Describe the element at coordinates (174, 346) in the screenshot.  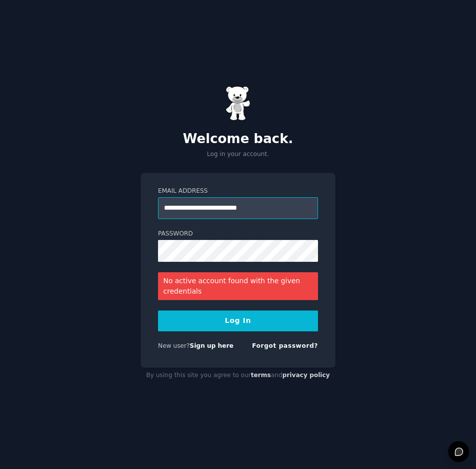
I see `span: New user?` at that location.